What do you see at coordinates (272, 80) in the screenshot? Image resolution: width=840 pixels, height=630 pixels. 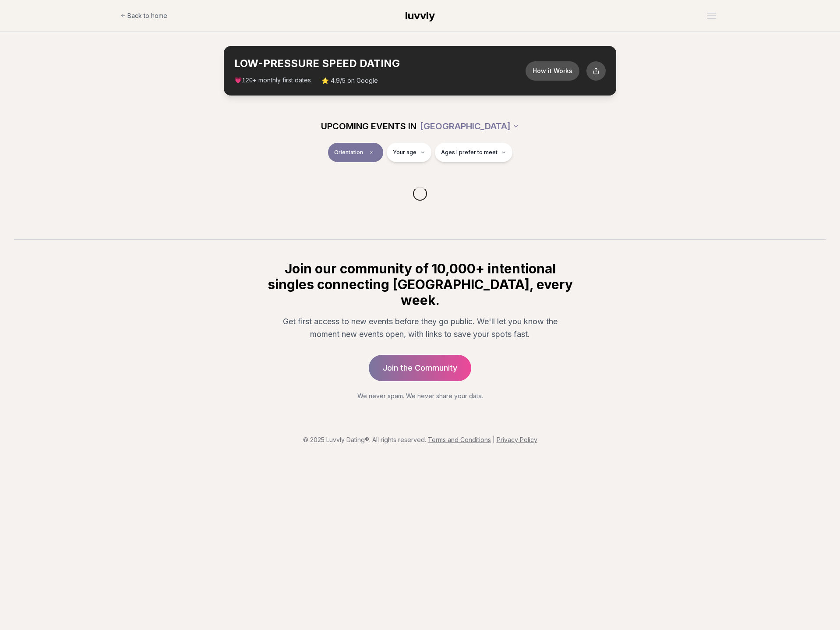 I see `span: 💗 + monthly first dates` at bounding box center [272, 80].